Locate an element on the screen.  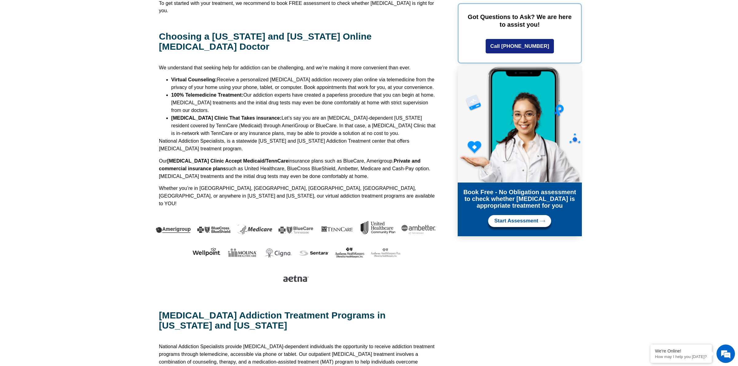
p: How may I help you today? is located at coordinates (681, 357).